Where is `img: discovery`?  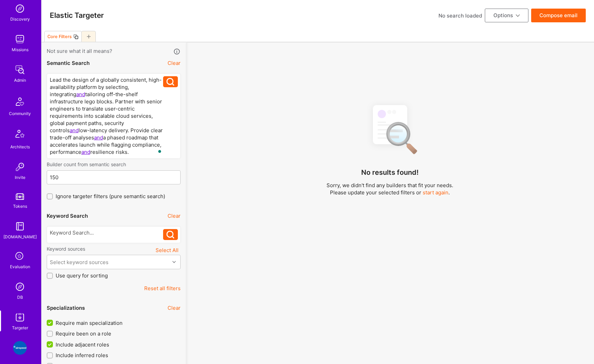 img: discovery is located at coordinates (20, 9).